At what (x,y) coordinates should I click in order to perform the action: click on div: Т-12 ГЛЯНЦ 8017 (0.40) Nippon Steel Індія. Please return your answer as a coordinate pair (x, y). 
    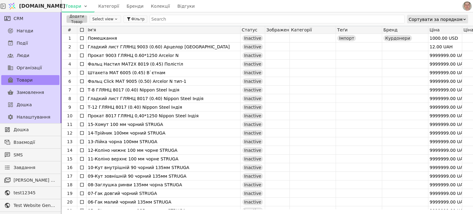
    Looking at the image, I should click on (163, 107).